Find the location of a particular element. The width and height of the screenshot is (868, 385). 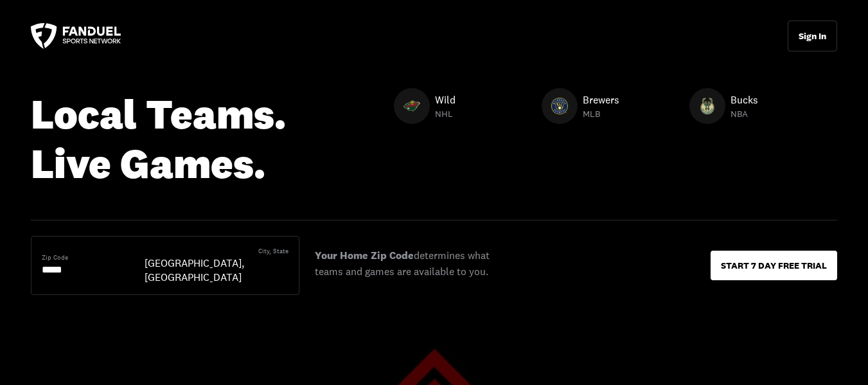

p: Brewers is located at coordinates (600, 100).